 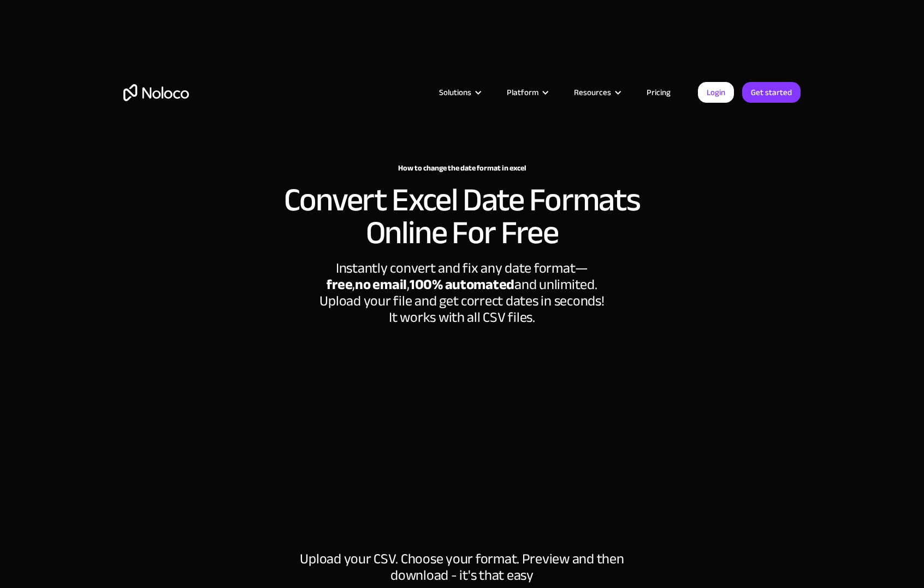 What do you see at coordinates (339, 284) in the screenshot?
I see `strong: free` at bounding box center [339, 284].